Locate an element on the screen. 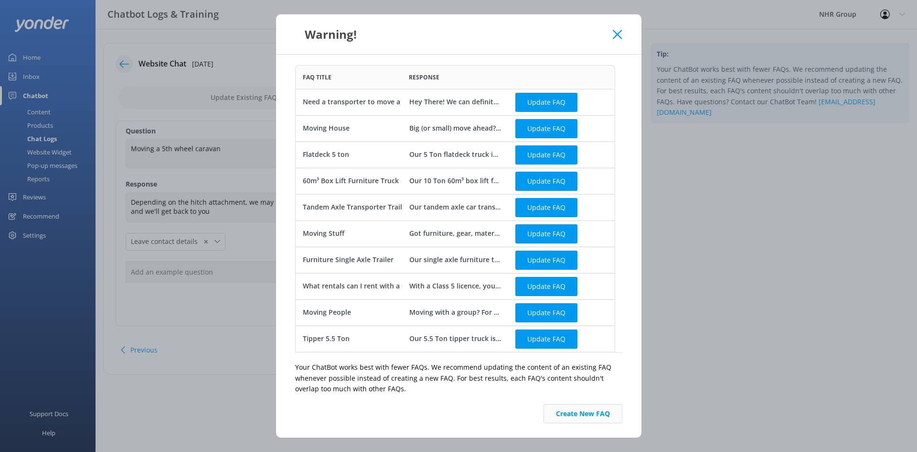 This screenshot has height=452, width=917. div: Tandem Axle Transporter Trailer is located at coordinates (356, 207).